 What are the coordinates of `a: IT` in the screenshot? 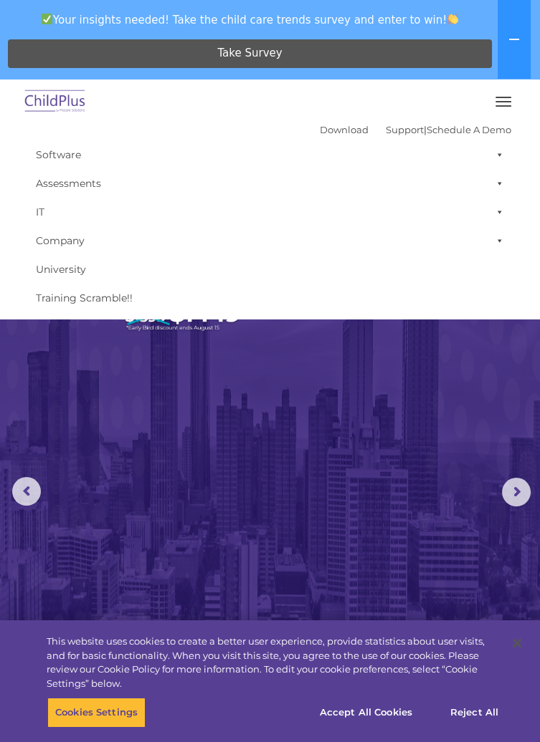 It's located at (269, 212).